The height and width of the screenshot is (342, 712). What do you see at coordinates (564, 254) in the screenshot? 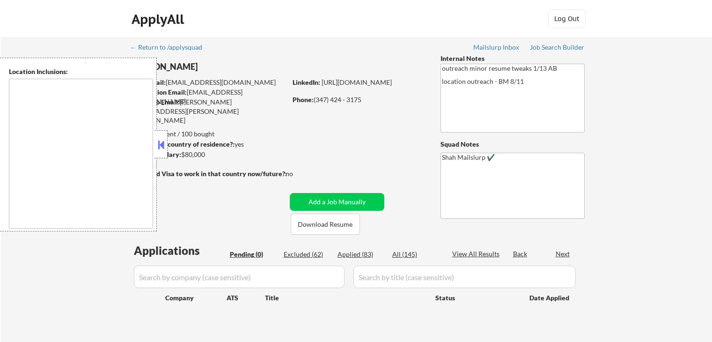
I see `div: Next` at bounding box center [564, 254].